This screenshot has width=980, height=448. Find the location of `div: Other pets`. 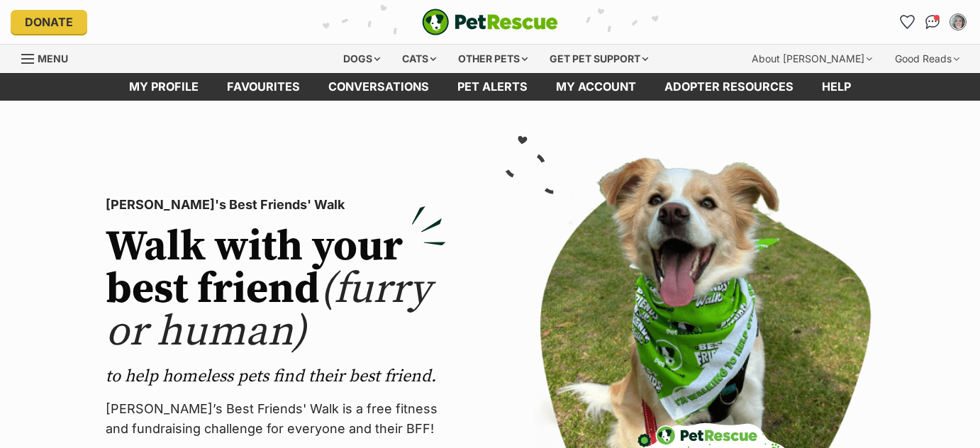

div: Other pets is located at coordinates (493, 59).